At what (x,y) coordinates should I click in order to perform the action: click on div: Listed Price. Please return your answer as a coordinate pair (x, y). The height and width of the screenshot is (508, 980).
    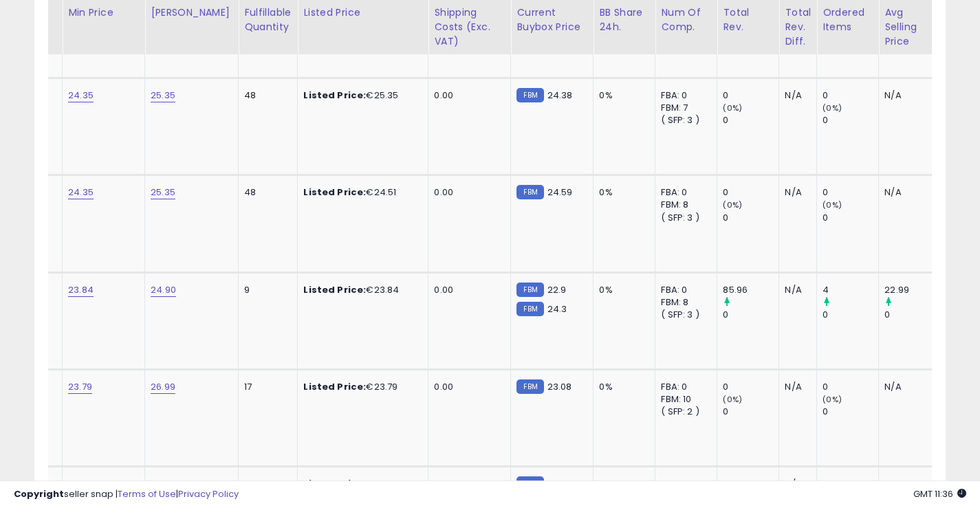
    Looking at the image, I should click on (362, 12).